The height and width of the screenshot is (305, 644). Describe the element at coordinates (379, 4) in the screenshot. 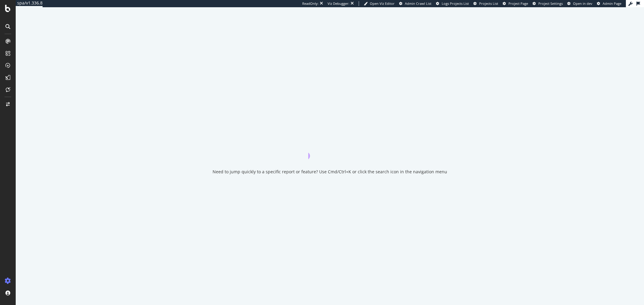

I see `a: Open Viz Editor` at that location.